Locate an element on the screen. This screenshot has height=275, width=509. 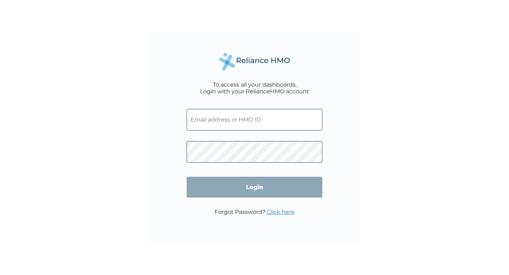
a: Click here is located at coordinates (281, 212).